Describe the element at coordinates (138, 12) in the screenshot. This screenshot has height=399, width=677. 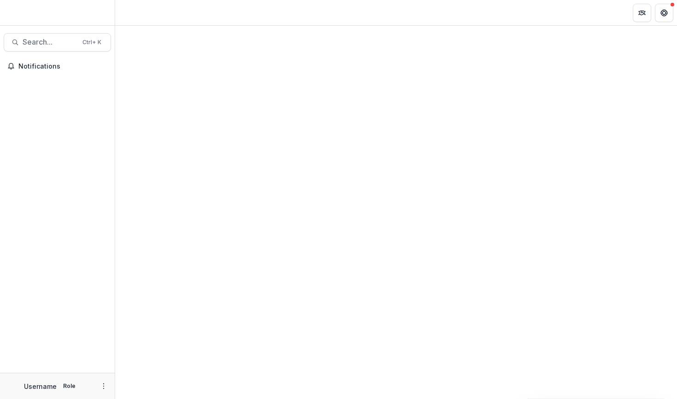
I see `nav: breadcrumb` at that location.